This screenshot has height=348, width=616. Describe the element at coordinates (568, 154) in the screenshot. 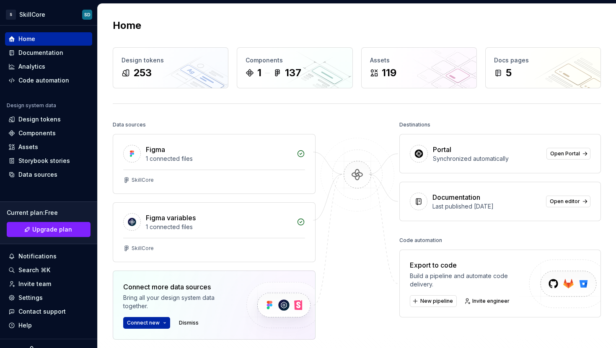

I see `a: Open Portal` at that location.